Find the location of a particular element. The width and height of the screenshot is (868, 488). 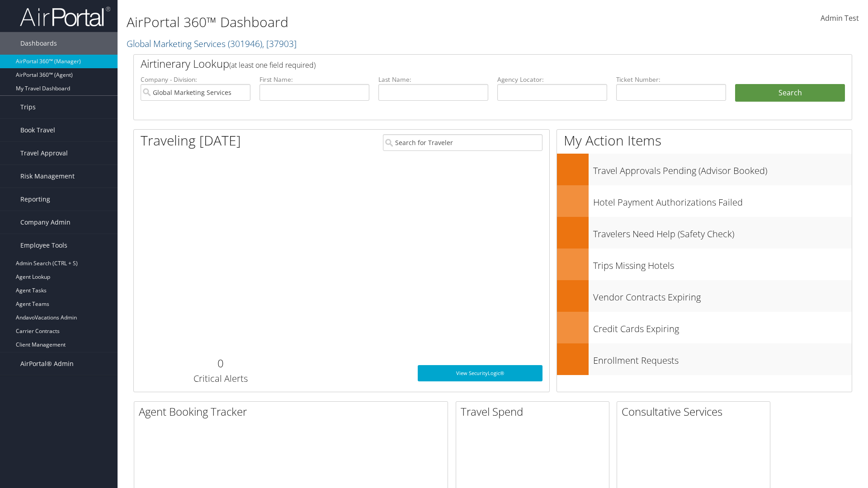

span: Risk Management is located at coordinates (48, 176).